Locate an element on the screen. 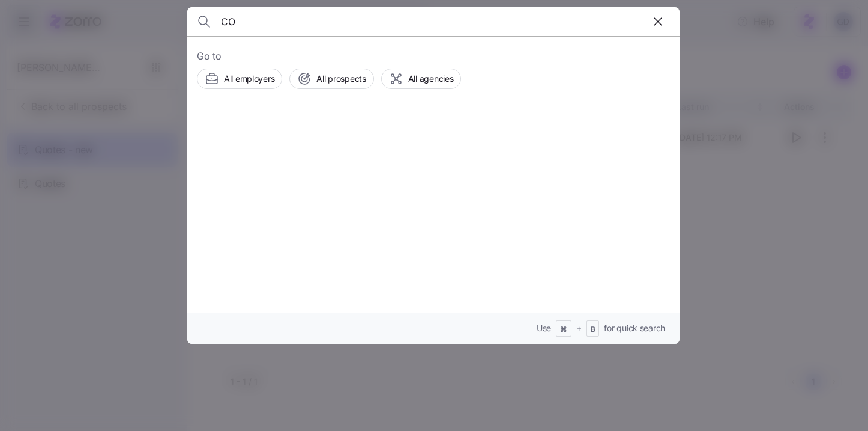 This screenshot has height=431, width=868. button: All employers is located at coordinates (240, 78).